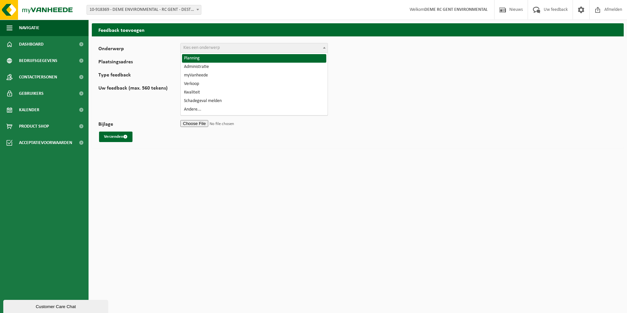 The image size is (627, 313). Describe the element at coordinates (31, 44) in the screenshot. I see `span: Dashboard` at that location.